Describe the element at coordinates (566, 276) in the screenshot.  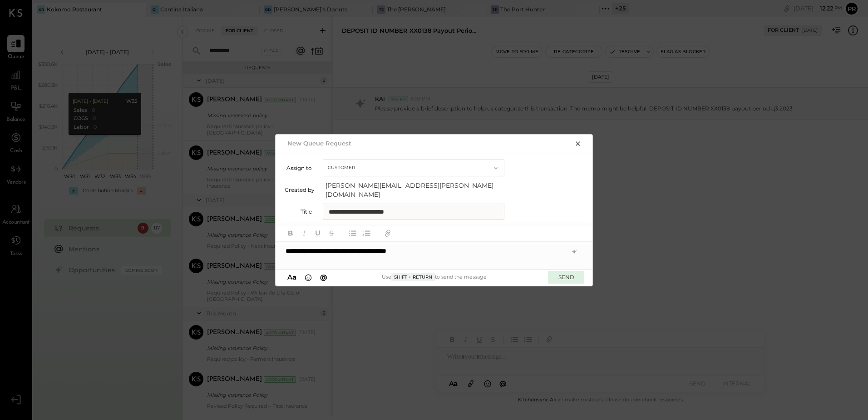
I see `button: SEND` at that location.